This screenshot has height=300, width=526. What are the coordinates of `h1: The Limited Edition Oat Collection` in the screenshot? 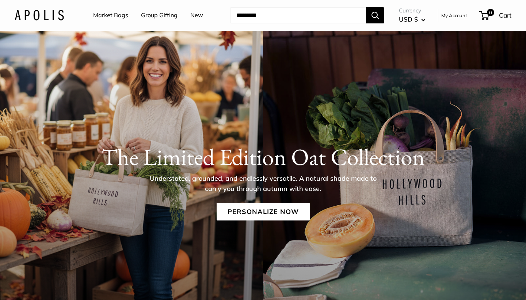 It's located at (263, 156).